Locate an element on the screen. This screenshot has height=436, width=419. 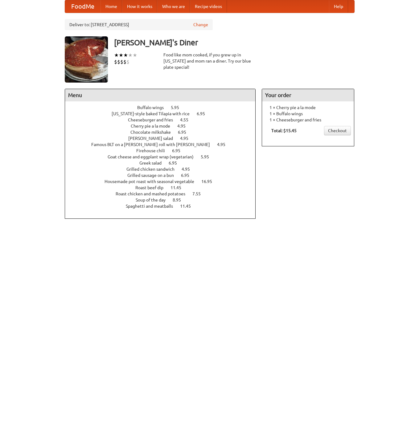
span: 8.95 is located at coordinates (180, 200).